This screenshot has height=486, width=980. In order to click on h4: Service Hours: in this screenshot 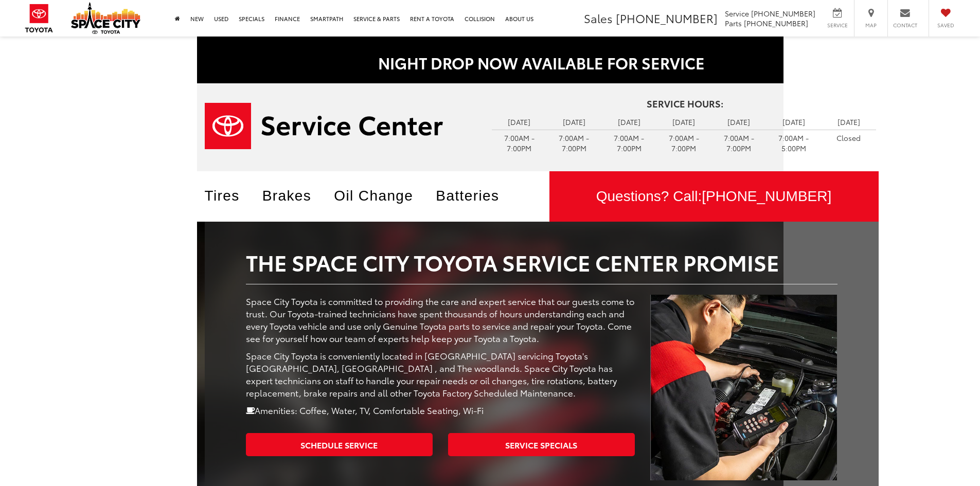, I will do `click(686, 104)`.